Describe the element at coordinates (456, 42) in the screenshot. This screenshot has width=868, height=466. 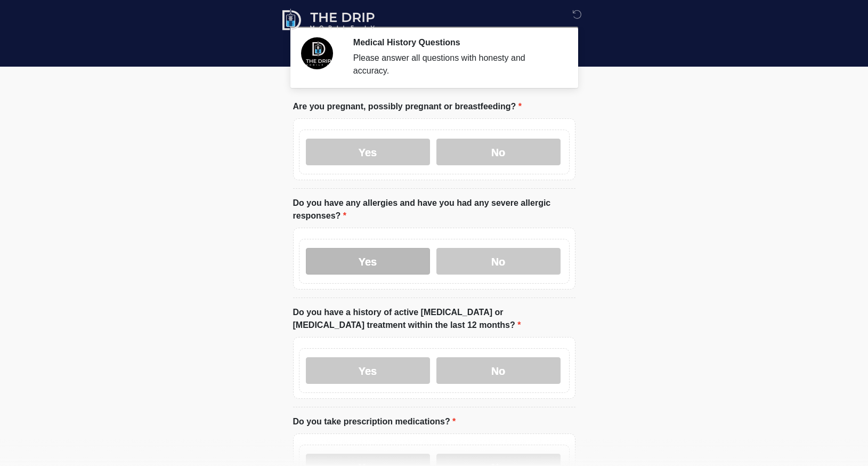
I see `h2: Medical History Questions` at that location.